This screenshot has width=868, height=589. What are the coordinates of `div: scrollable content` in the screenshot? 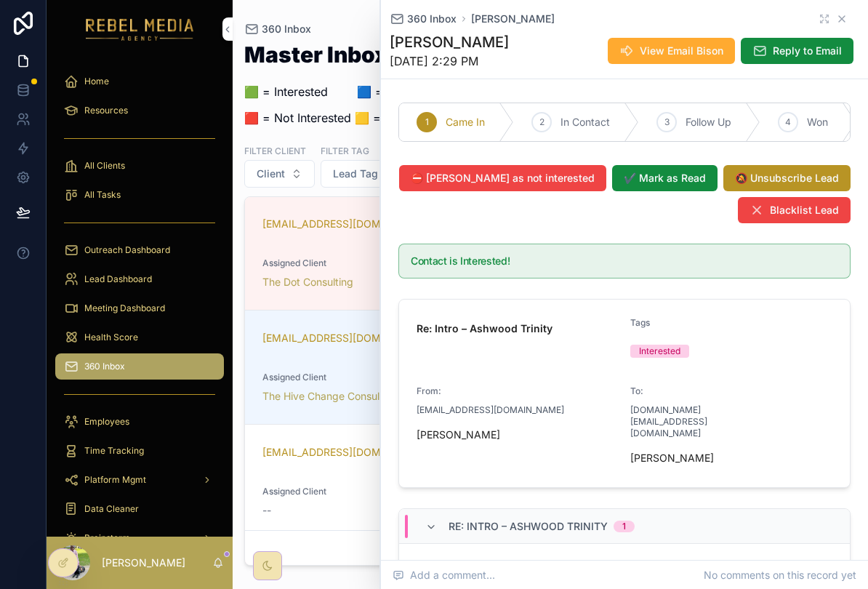 It's located at (140, 297).